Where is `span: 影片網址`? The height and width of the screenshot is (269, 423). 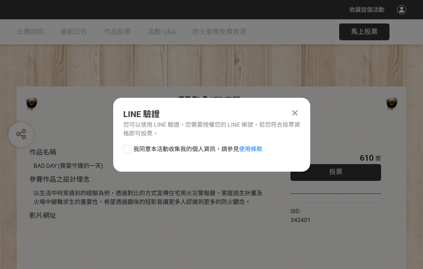
span: 影片網址 is located at coordinates (43, 215).